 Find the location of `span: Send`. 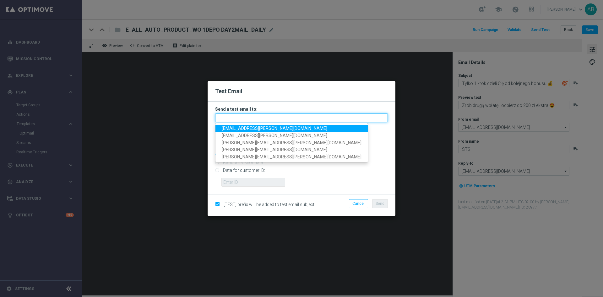

span: Send is located at coordinates (380, 204).